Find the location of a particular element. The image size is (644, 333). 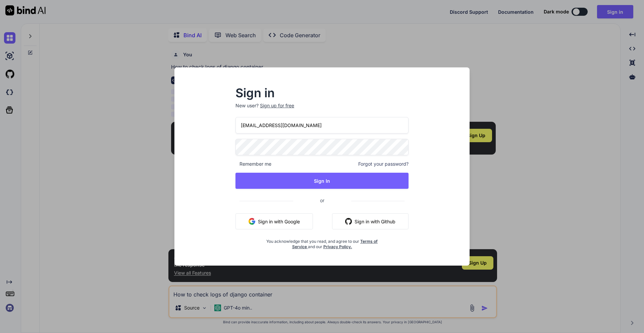

span: Forgot your password? is located at coordinates (383, 164).